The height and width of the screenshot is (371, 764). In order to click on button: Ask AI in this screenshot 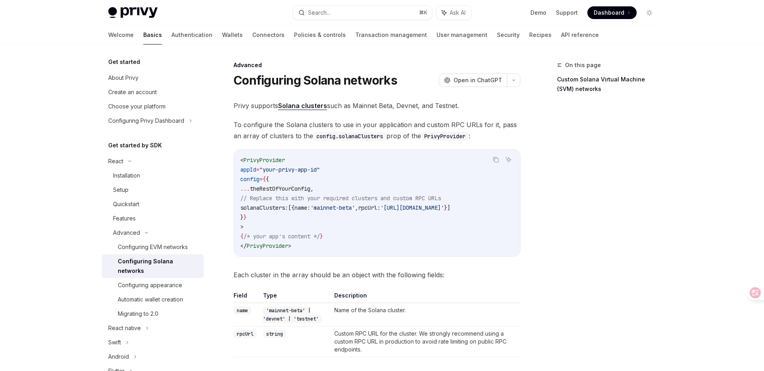, I will do `click(508, 160)`.